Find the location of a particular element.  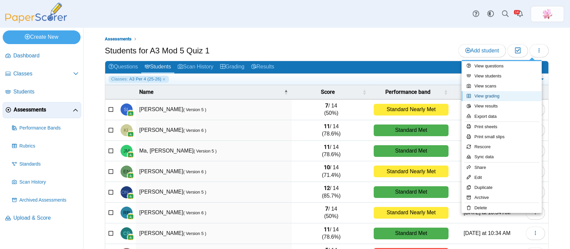

span: Rubrics is located at coordinates (49, 146).